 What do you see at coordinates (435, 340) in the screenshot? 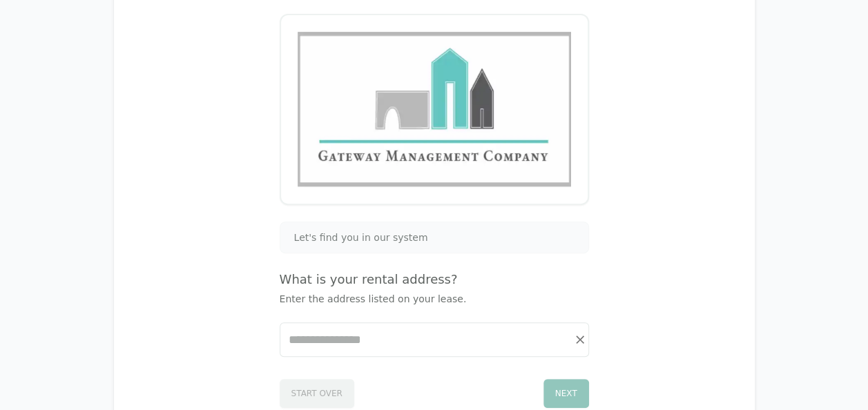
I see `input: Start typing...` at bounding box center [435, 340].